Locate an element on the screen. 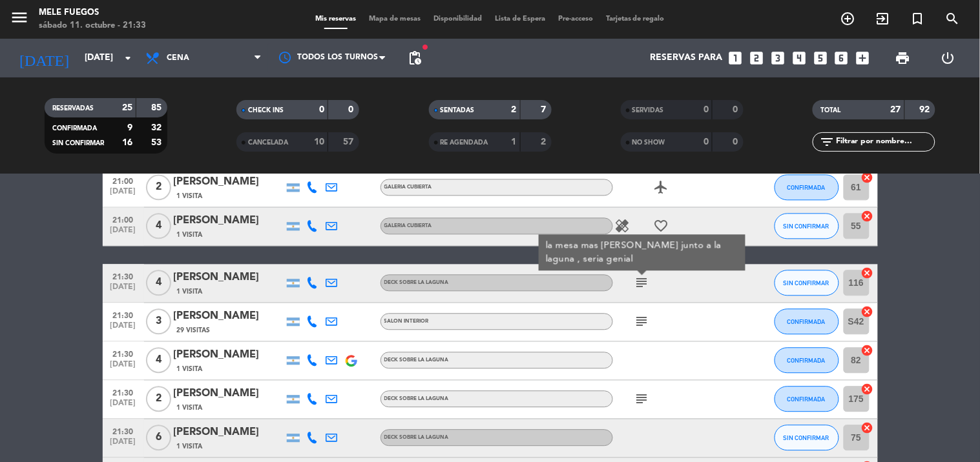 The height and width of the screenshot is (462, 980). i: looks_6 is located at coordinates (842, 58).